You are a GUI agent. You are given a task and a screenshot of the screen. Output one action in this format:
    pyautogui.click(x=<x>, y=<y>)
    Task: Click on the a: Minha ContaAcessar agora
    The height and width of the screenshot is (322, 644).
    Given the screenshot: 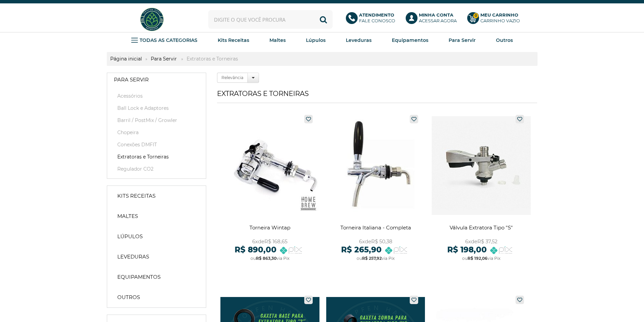 What is the action you would take?
    pyautogui.click(x=433, y=19)
    